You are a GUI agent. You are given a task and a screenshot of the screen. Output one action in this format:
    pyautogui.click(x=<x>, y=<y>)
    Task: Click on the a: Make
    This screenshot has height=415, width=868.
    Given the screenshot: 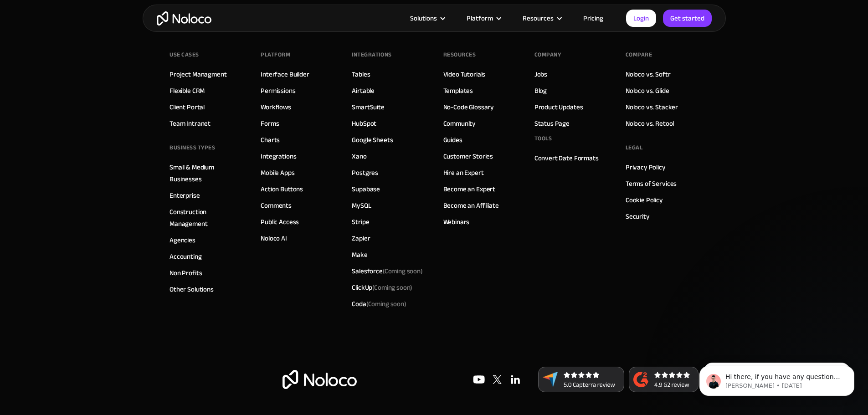 What is the action you would take?
    pyautogui.click(x=359, y=255)
    